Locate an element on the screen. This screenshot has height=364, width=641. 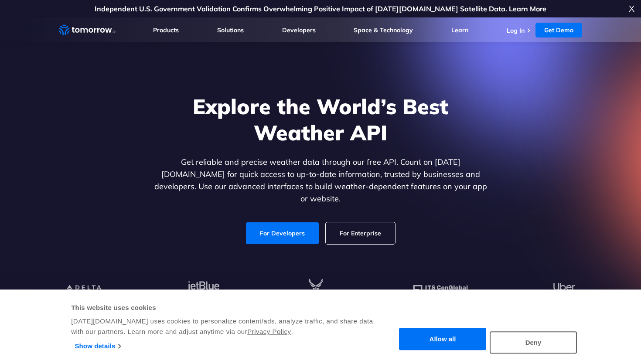
a: For Developers is located at coordinates (282, 233).